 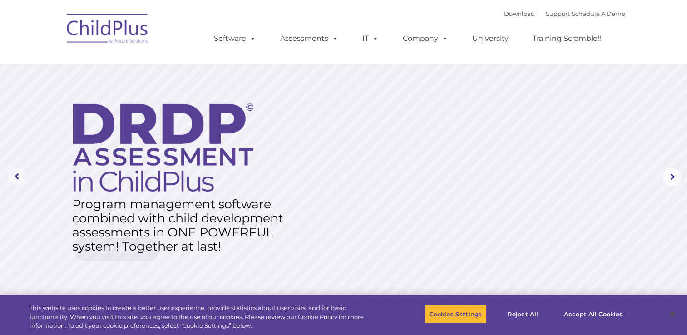 I want to click on a: University, so click(x=490, y=39).